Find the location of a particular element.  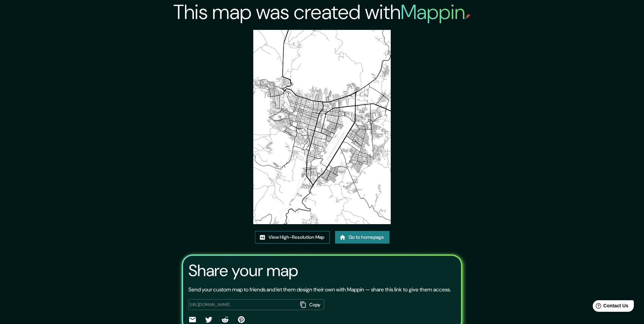

p: Send your custom map to friends and let them design their own with Mappin — share this link to gi... is located at coordinates (320, 290).